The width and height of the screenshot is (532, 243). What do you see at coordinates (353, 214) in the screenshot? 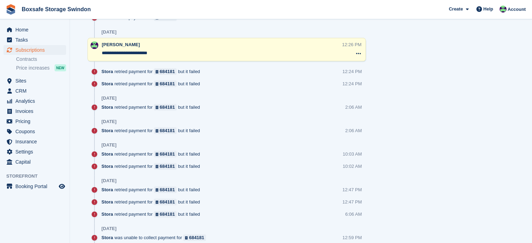
I see `div: 6:06 AM` at bounding box center [353, 214].